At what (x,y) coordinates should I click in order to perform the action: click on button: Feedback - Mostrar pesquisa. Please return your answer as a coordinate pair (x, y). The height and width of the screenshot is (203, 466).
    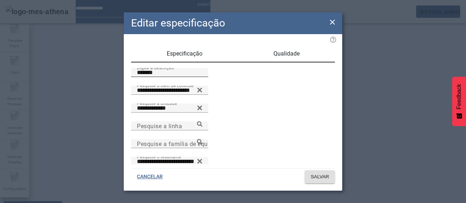
    Looking at the image, I should click on (459, 102).